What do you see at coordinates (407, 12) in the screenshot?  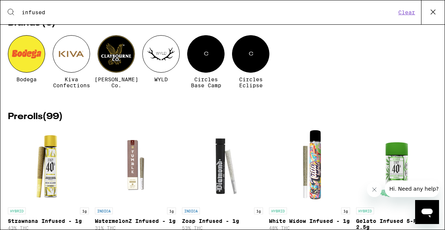 I see `button: Clear` at bounding box center [407, 12].